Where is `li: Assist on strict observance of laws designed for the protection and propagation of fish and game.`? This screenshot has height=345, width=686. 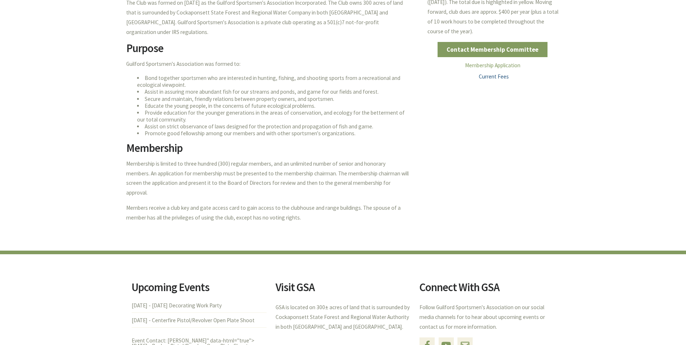 li: Assist on strict observance of laws designed for the protection and propagation of fish and game. is located at coordinates (273, 126).